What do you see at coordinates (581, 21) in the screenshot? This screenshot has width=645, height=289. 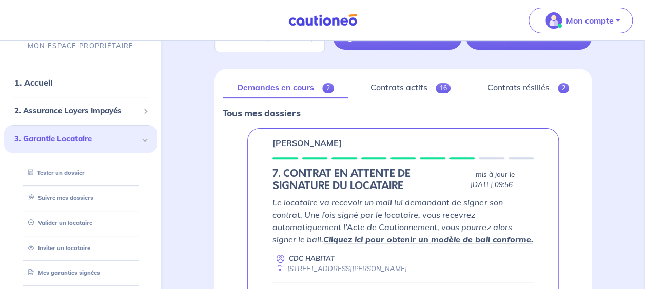 I see `button: illu_account_valid_menu.svgMon compte` at bounding box center [581, 21].